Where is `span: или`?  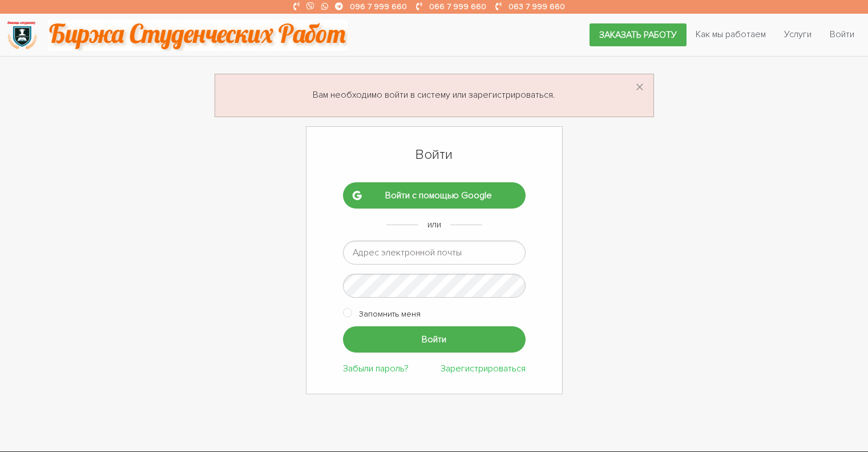 span: или is located at coordinates (434, 224).